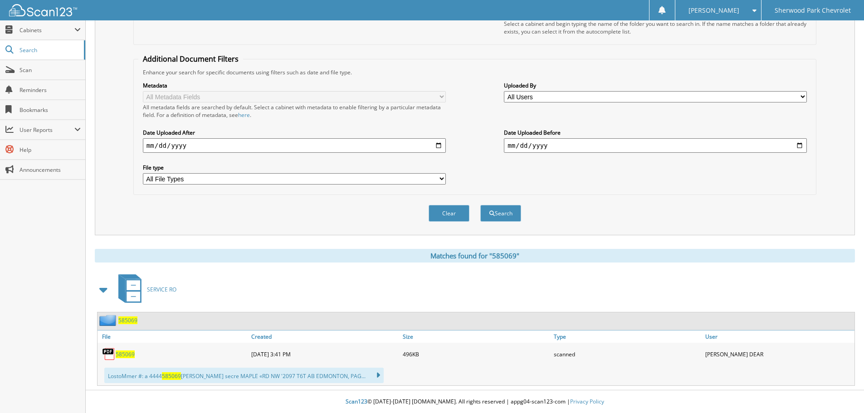 The width and height of the screenshot is (864, 413). What do you see at coordinates (475, 72) in the screenshot?
I see `div: Enhance your search for specific documents using filters such as date and file type.` at bounding box center [475, 72].